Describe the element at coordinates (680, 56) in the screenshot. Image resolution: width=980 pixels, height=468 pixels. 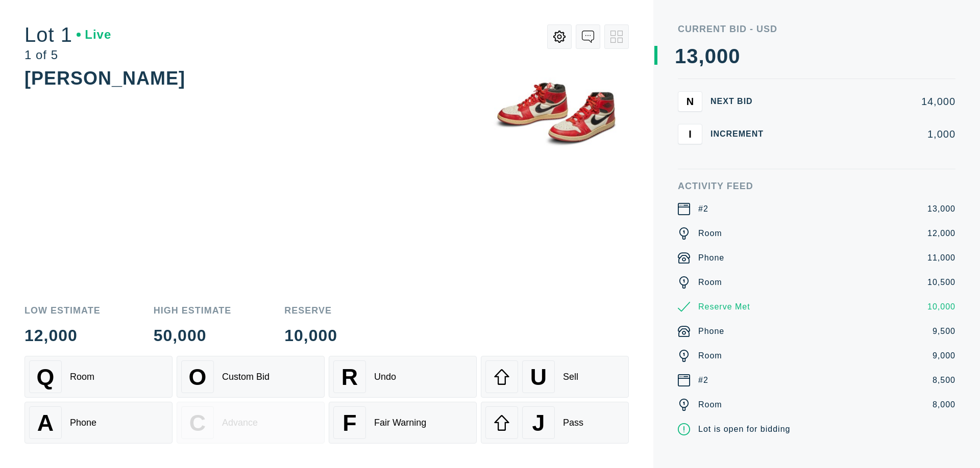
I see `div: 1` at that location.